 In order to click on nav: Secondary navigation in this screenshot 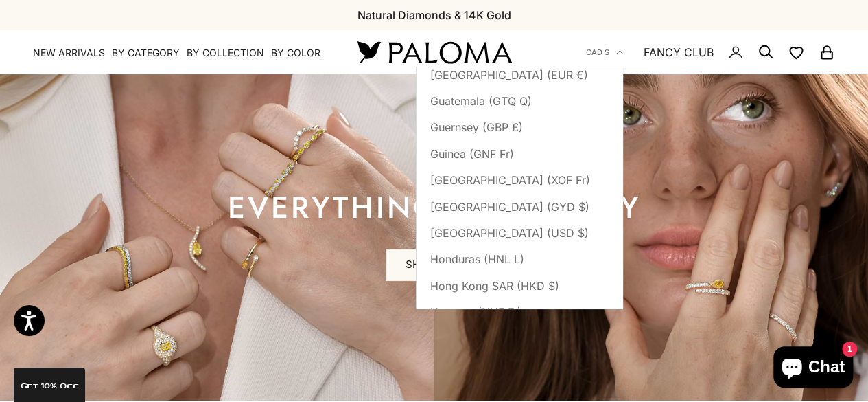, I will do `click(710, 52)`.